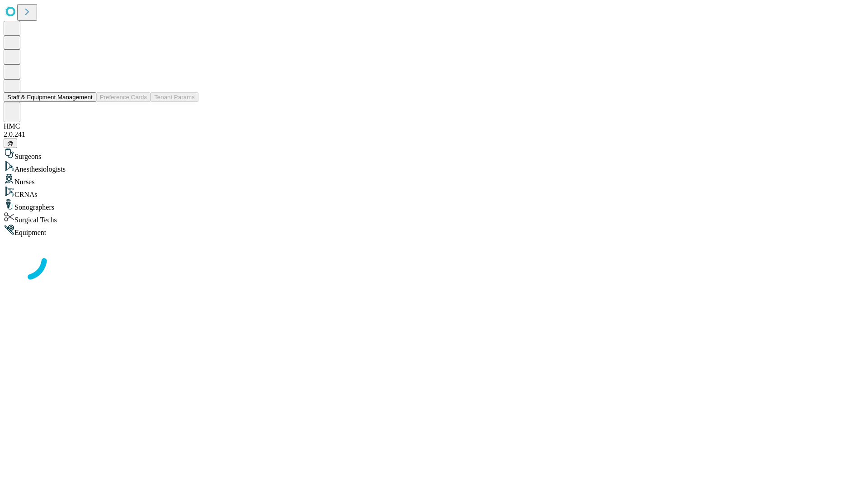 This screenshot has height=489, width=868. I want to click on div: HMC, so click(434, 126).